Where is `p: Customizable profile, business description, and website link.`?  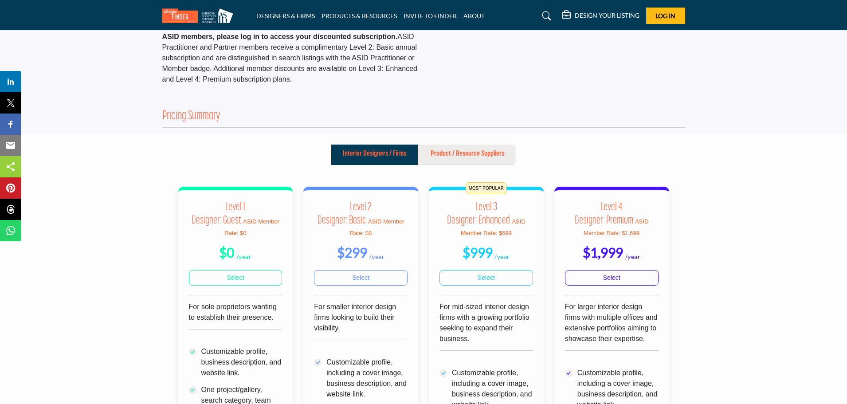
p: Customizable profile, business description, and website link. is located at coordinates (242, 362).